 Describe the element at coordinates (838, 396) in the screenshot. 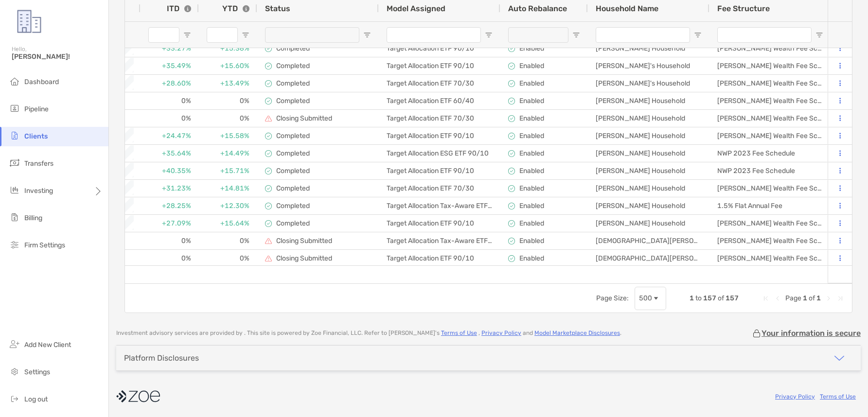

I see `a: Terms of Use` at that location.